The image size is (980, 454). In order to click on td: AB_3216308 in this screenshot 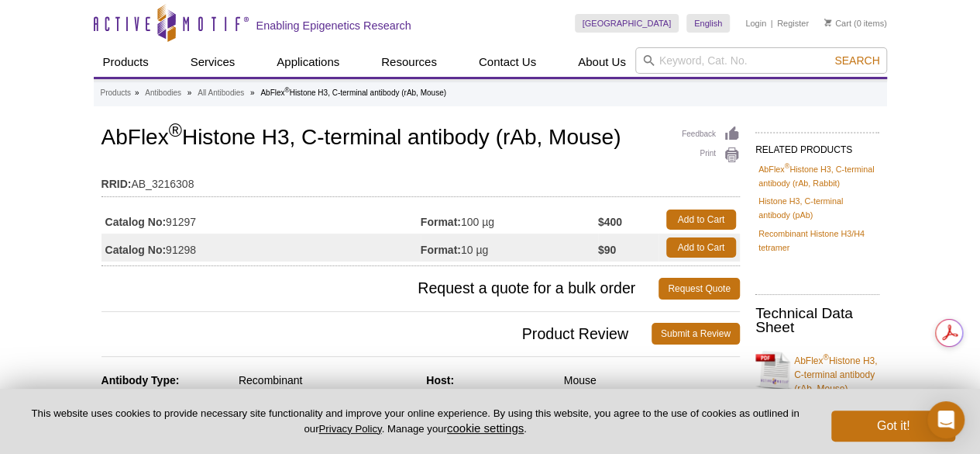, I will do `click(421, 180)`.